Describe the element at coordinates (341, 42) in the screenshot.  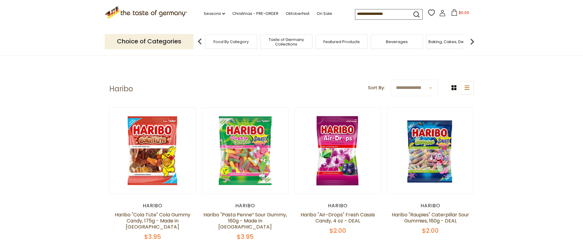
I see `span: Featured Products` at that location.